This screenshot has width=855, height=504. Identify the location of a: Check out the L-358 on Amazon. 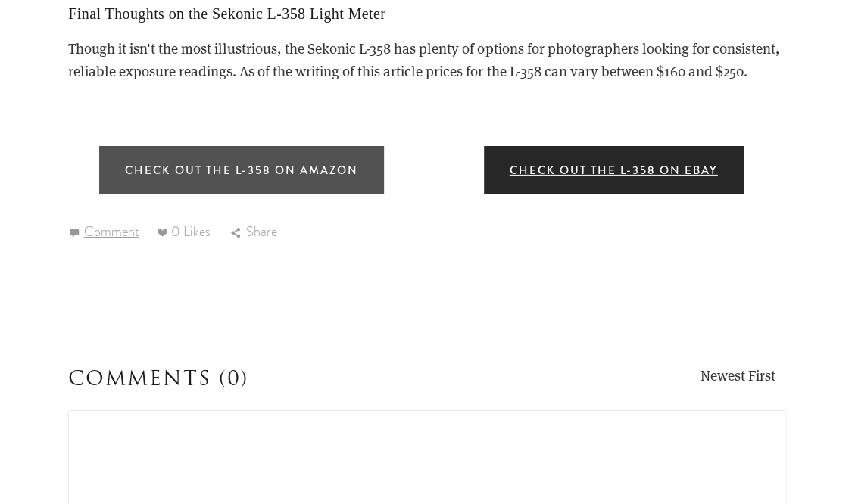
(241, 170).